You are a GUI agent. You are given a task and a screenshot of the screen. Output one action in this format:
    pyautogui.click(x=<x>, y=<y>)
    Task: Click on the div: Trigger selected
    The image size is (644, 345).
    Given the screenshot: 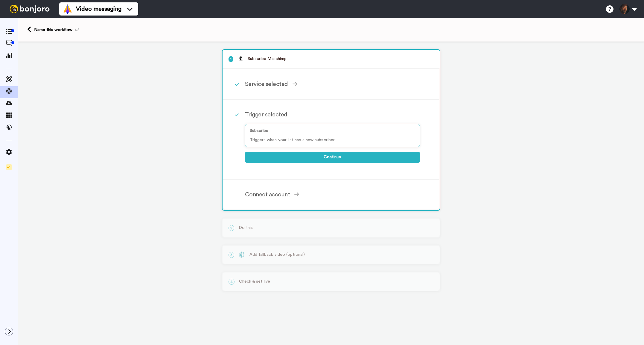 What is the action you would take?
    pyautogui.click(x=332, y=115)
    